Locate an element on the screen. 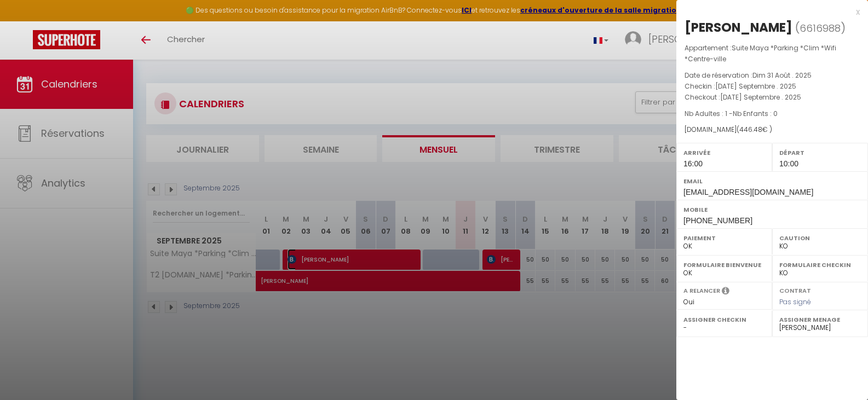  label: Contrat is located at coordinates (796, 289).